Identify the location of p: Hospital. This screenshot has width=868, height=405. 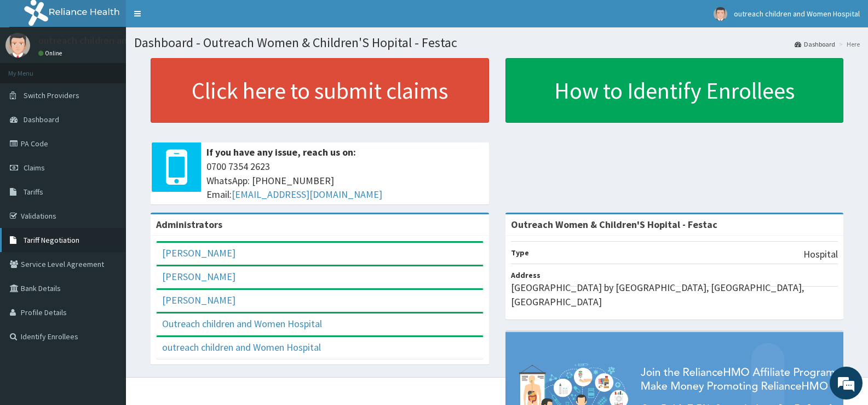
(821, 254).